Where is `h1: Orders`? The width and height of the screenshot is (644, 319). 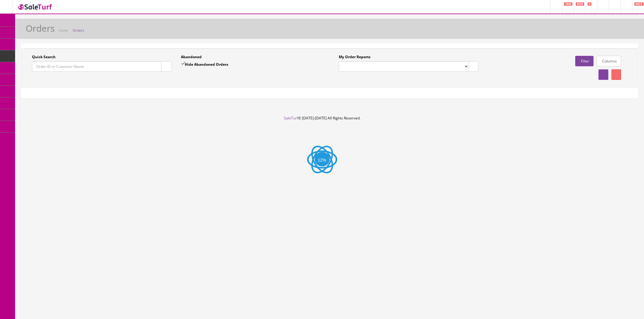 h1: Orders is located at coordinates (40, 28).